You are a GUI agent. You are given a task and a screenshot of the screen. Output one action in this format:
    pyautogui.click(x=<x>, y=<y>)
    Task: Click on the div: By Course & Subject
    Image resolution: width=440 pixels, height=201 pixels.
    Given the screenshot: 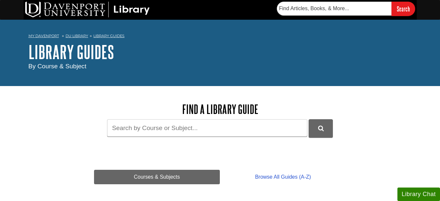 What is the action you would take?
    pyautogui.click(x=220, y=66)
    